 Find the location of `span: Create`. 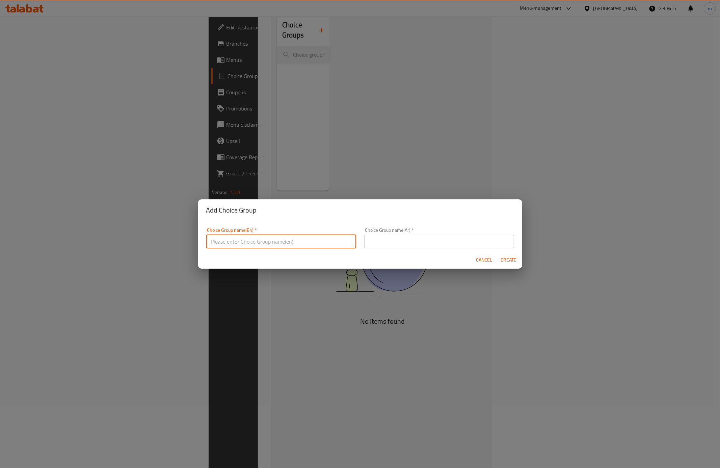

span: Create is located at coordinates (509, 260).